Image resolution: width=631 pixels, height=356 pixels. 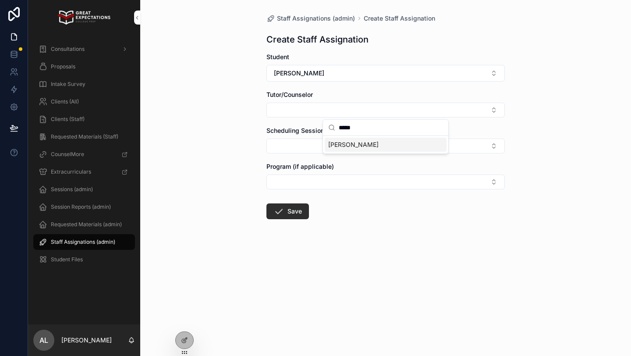 What do you see at coordinates (84, 119) in the screenshot?
I see `a: Clients (Staff)` at bounding box center [84, 119].